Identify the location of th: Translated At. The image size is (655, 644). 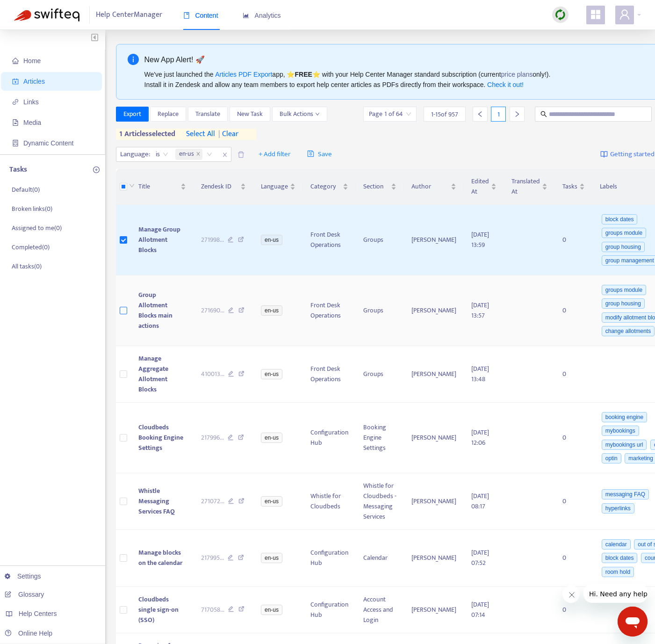
(529, 187).